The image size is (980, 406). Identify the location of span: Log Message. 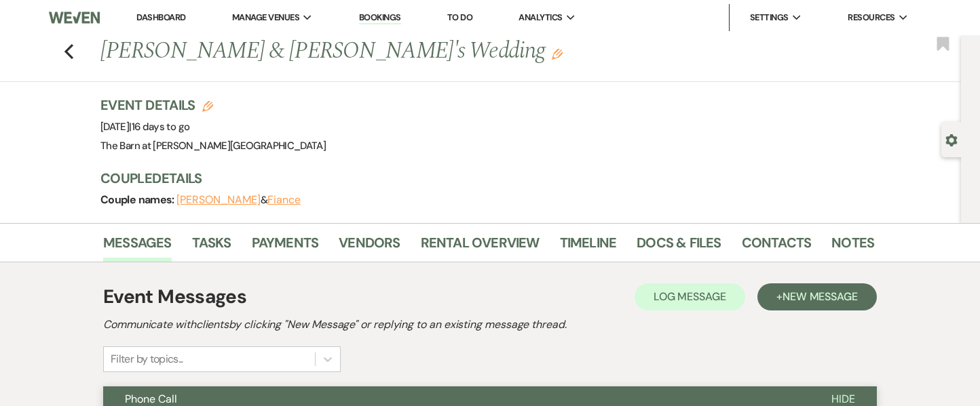
(690, 296).